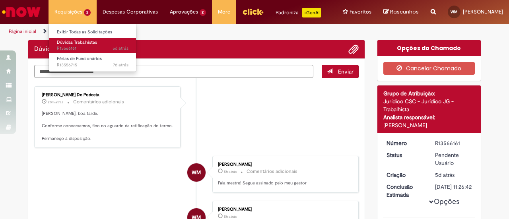  Describe the element at coordinates (22, 31) in the screenshot. I see `a: Página inicial` at that location.